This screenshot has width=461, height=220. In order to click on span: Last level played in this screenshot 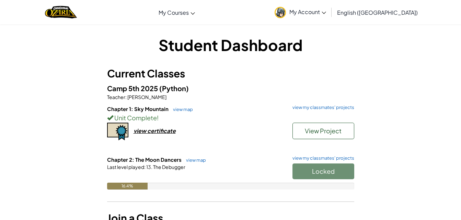, I will do `click(126, 167)`.